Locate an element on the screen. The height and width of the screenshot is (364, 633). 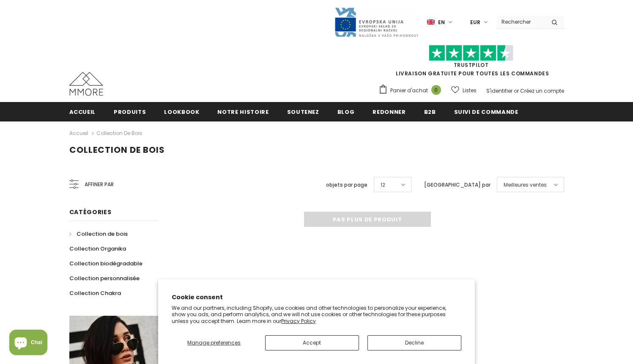
span: Suivi de commande is located at coordinates (487, 112).